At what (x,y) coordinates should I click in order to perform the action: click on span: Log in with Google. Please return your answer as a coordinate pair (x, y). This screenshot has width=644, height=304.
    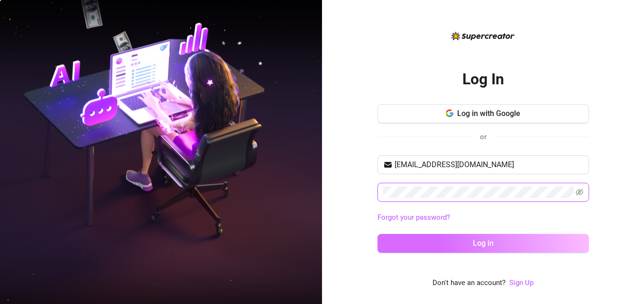
    Looking at the image, I should click on (488, 113).